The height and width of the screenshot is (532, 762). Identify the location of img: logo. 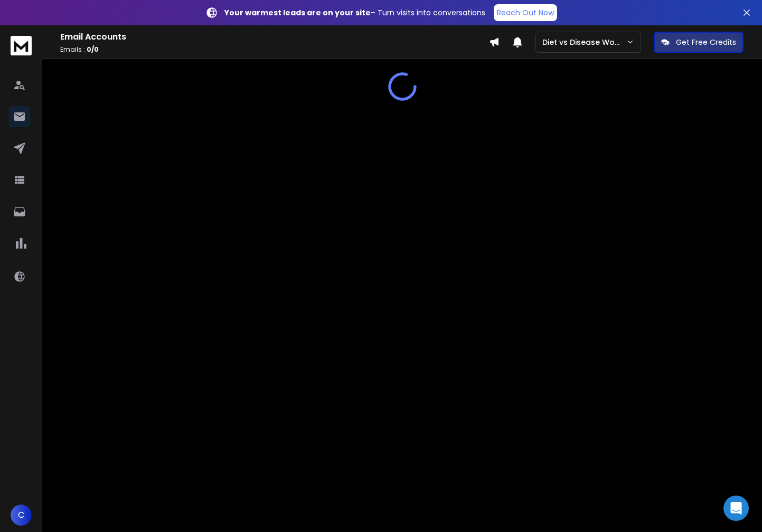
(21, 45).